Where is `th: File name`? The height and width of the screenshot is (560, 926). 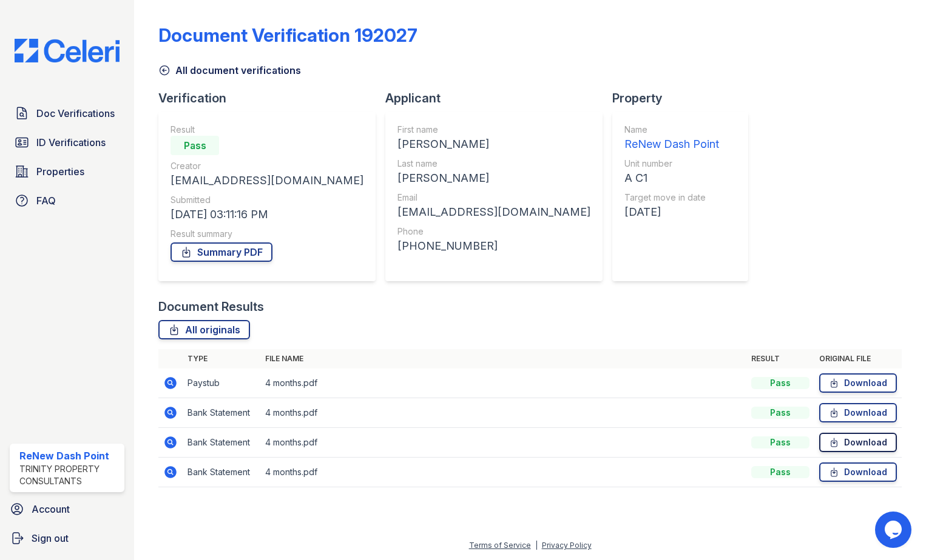
th: File name is located at coordinates (503, 359).